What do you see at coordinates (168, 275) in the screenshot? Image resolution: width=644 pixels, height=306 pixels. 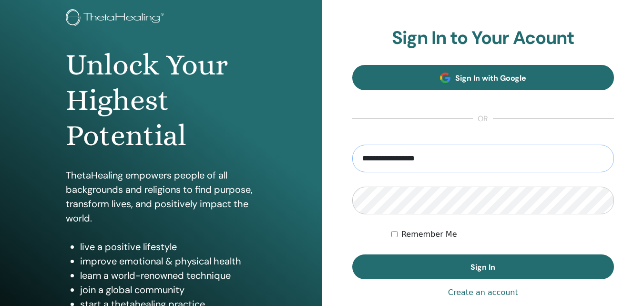 I see `li: learn a world-renowned technique` at bounding box center [168, 275].